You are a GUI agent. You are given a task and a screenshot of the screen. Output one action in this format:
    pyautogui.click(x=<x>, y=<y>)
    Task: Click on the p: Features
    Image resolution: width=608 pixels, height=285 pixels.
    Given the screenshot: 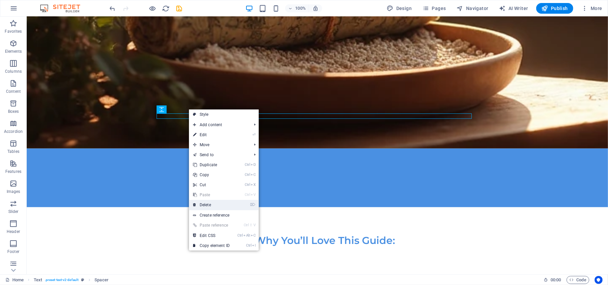 What is the action you would take?
    pyautogui.click(x=13, y=172)
    